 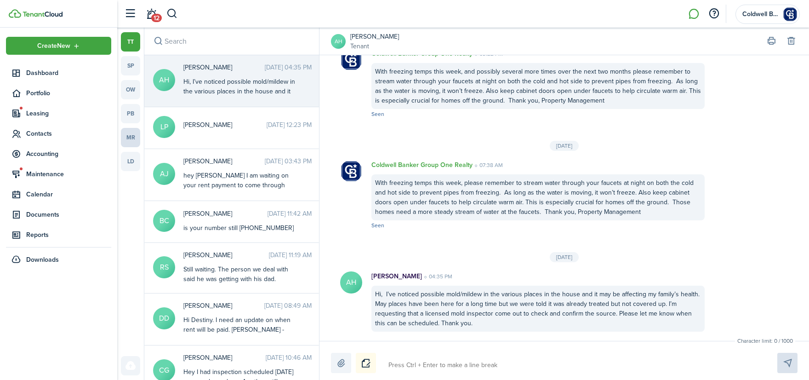 I want to click on span: Roy Spence, so click(x=226, y=255).